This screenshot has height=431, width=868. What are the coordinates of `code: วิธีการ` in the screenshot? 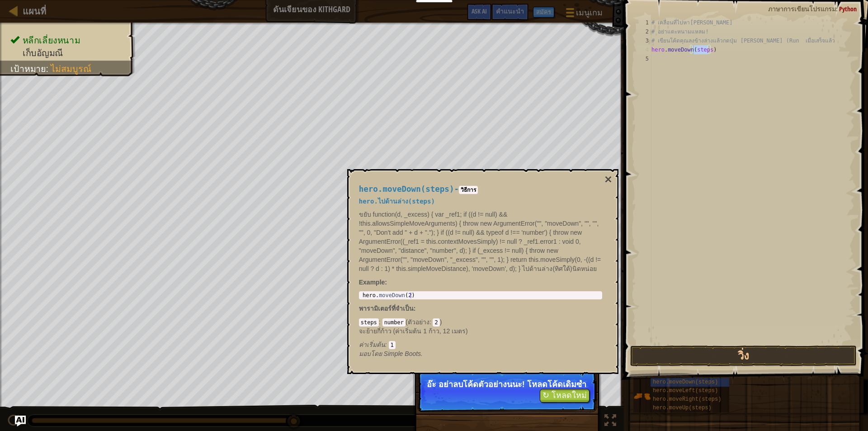 It's located at (469, 190).